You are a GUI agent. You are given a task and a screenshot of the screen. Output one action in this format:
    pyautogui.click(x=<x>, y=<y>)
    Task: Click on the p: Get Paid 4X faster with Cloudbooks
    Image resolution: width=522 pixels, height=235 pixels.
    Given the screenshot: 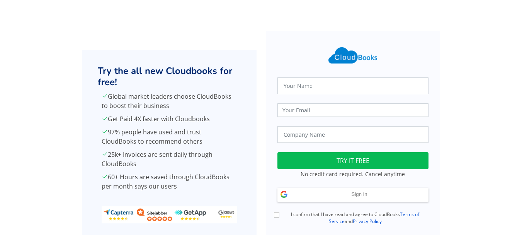 What is the action you would take?
    pyautogui.click(x=169, y=119)
    